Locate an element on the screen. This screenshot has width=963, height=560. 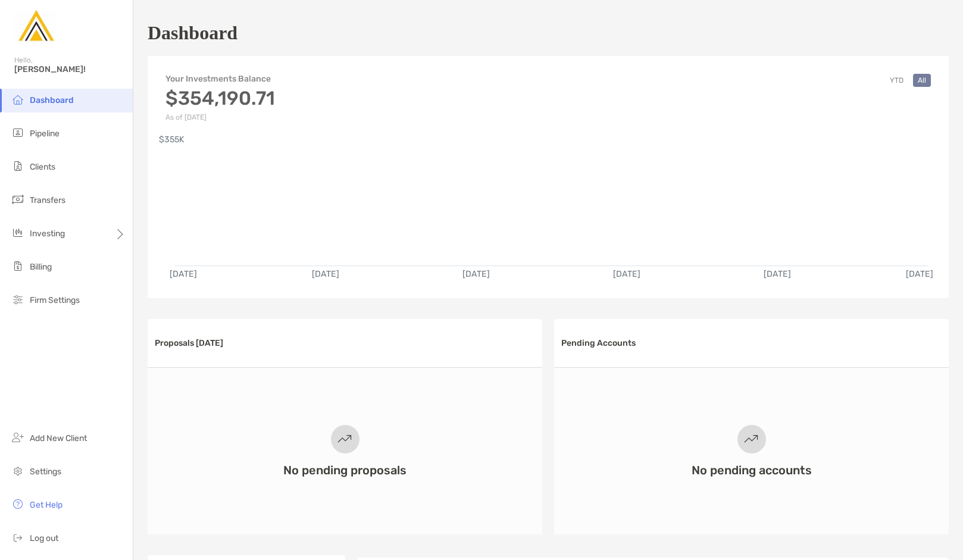
span: Transfers is located at coordinates (48, 200).